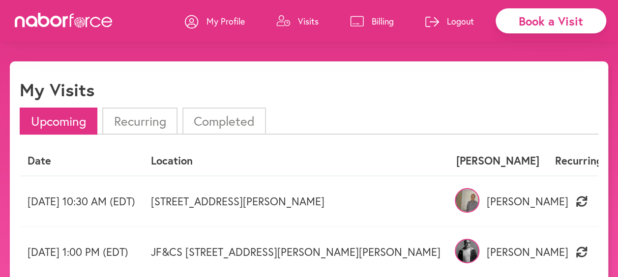 Image resolution: width=618 pixels, height=277 pixels. Describe the element at coordinates (226, 21) in the screenshot. I see `p: My Profile` at that location.